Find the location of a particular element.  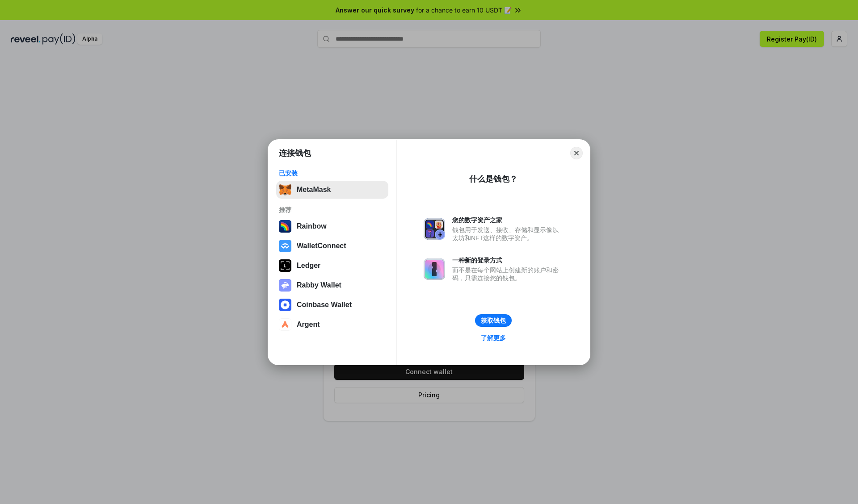

div: 什么是钱包？ is located at coordinates (494, 179).